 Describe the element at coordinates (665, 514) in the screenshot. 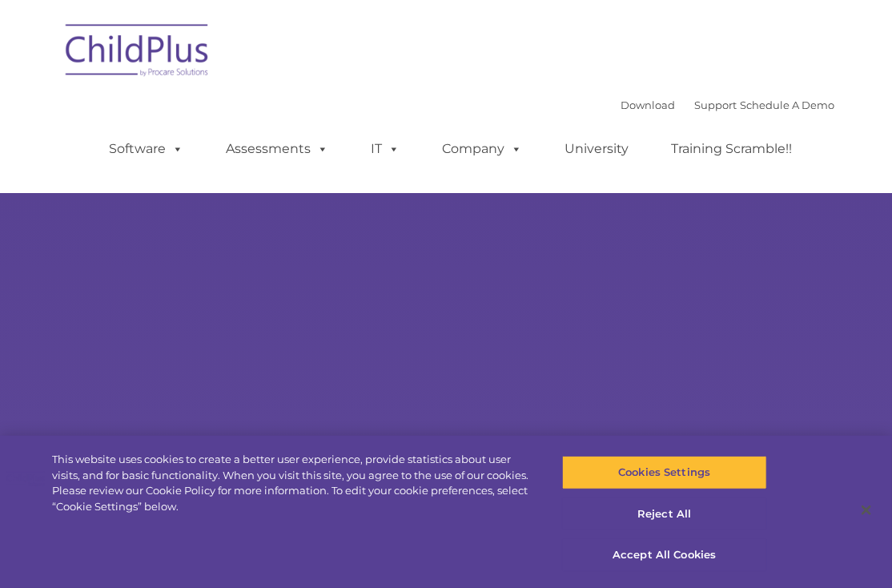

I see `button: Reject All` at that location.